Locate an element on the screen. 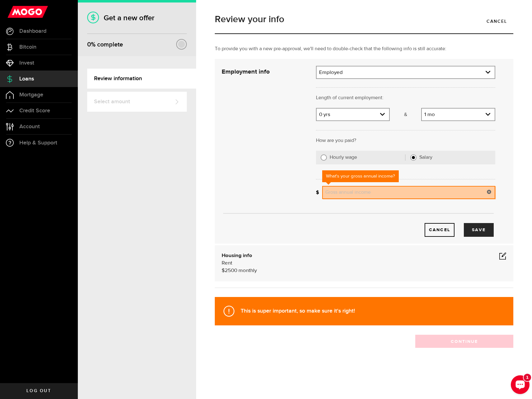 Image resolution: width=532 pixels, height=399 pixels. span: Bitcoin is located at coordinates (28, 47).